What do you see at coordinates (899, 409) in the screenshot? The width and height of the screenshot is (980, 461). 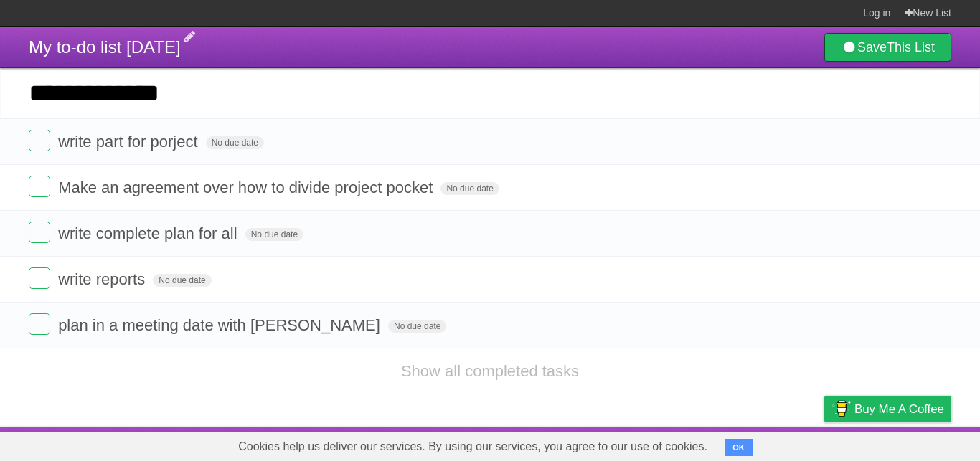 I see `span: Buy me a coffee` at bounding box center [899, 409].